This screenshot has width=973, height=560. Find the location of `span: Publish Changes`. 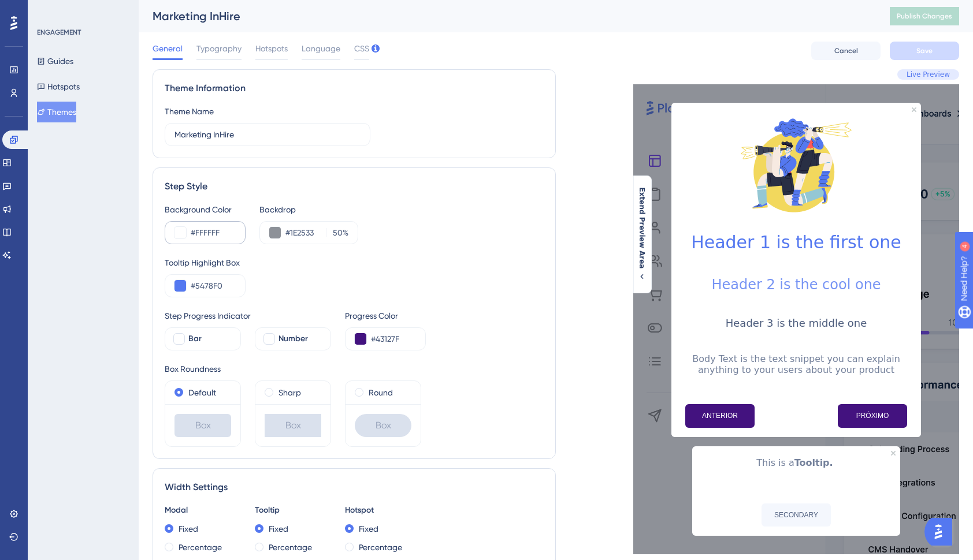

span: Publish Changes is located at coordinates (924, 16).